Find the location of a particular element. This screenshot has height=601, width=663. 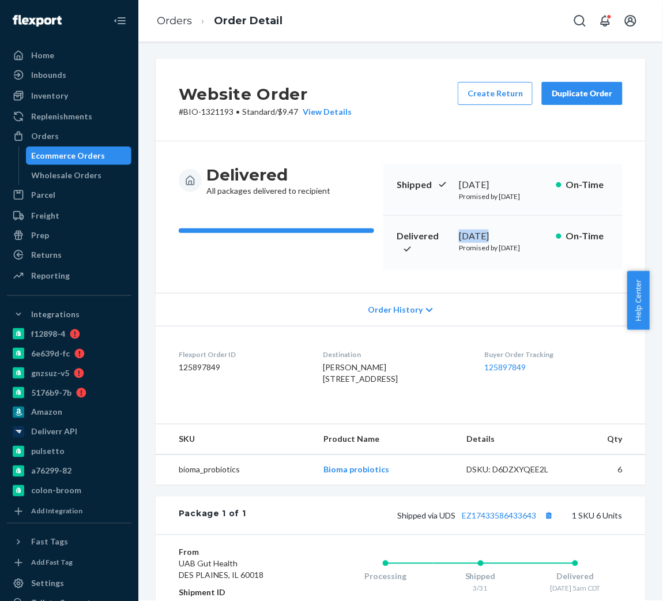

p: # BIO-1321193 / $9.47 is located at coordinates (265, 112).